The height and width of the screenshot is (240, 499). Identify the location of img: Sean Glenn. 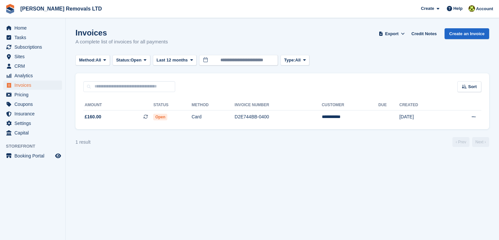
(472, 9).